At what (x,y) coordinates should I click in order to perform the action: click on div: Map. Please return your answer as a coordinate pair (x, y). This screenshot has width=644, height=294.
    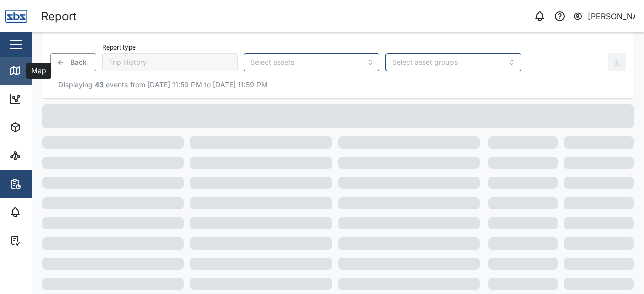
    Looking at the image, I should click on (37, 70).